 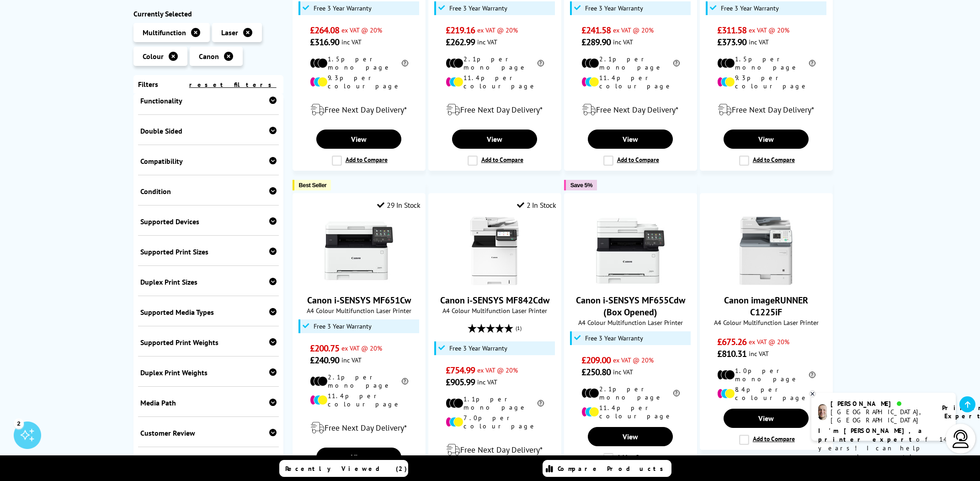 I want to click on span: £289.90, so click(x=596, y=42).